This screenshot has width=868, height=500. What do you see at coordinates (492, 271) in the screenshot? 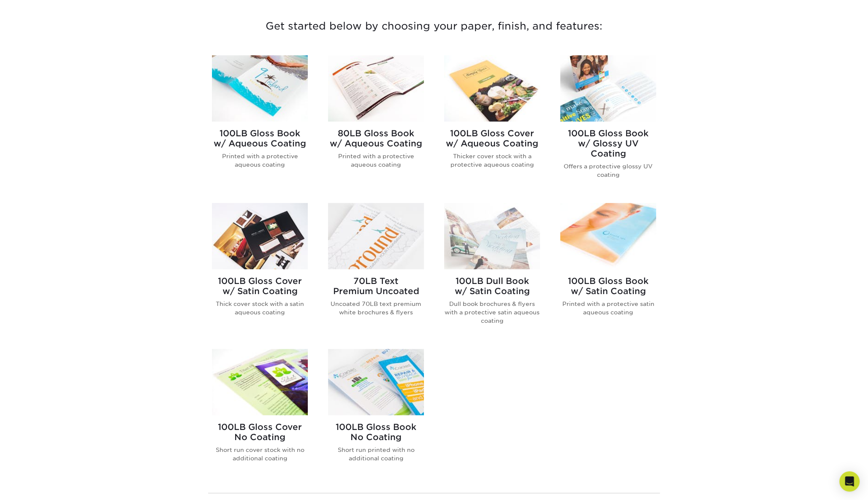
I see `a: 100LB Dull Book<br/>w/ Satin Coating Brochures & Flyers 100LB Dull Bookw/ Satin Coating Dull book...` at bounding box center [492, 271].